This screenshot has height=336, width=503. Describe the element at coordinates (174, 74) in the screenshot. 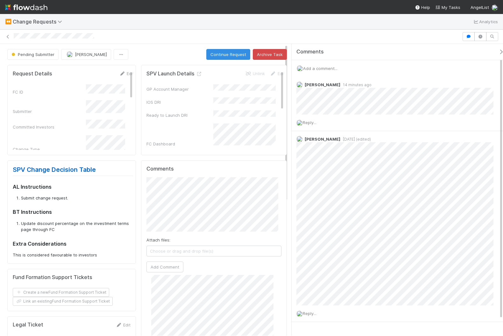

I see `h5: SPV Launch Details` at that location.